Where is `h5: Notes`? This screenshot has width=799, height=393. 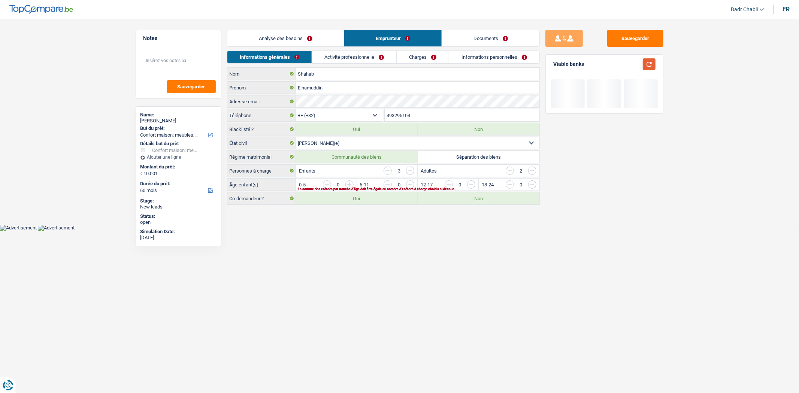
h5: Notes is located at coordinates (178, 38).